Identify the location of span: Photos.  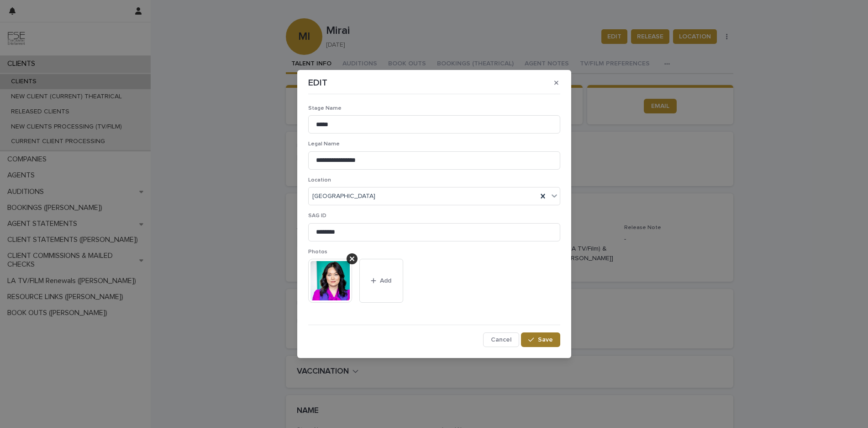
(318, 252).